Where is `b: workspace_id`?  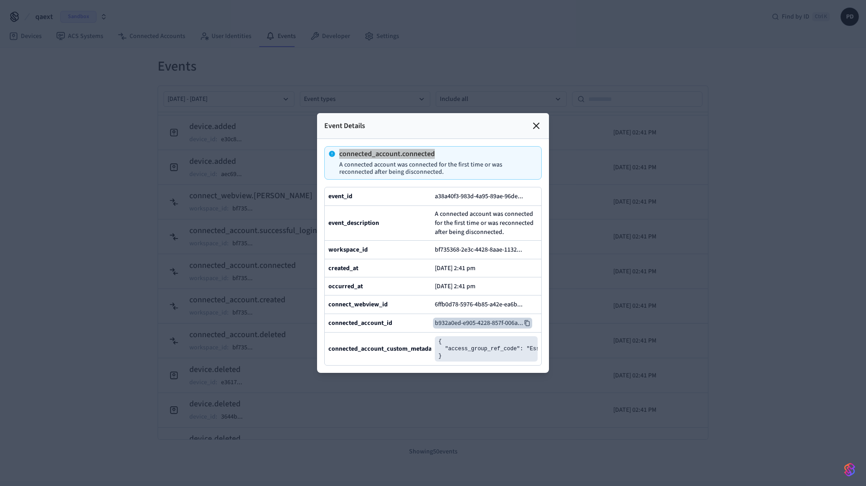 b: workspace_id is located at coordinates (348, 250).